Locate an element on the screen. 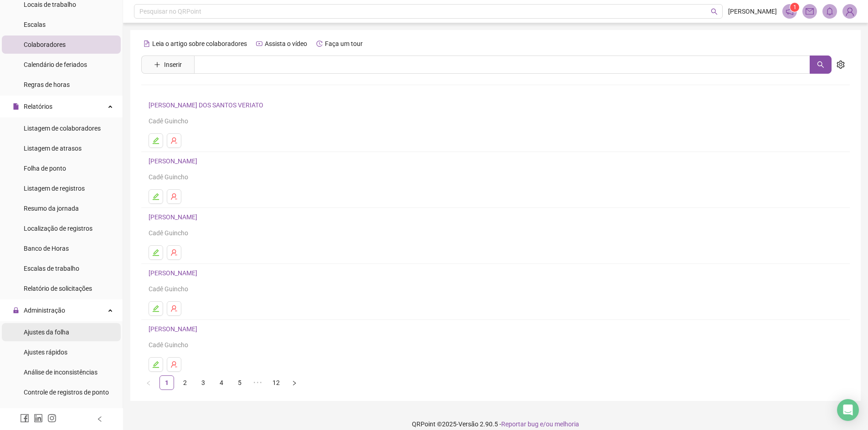 The width and height of the screenshot is (868, 430). span: facebook is located at coordinates (24, 418).